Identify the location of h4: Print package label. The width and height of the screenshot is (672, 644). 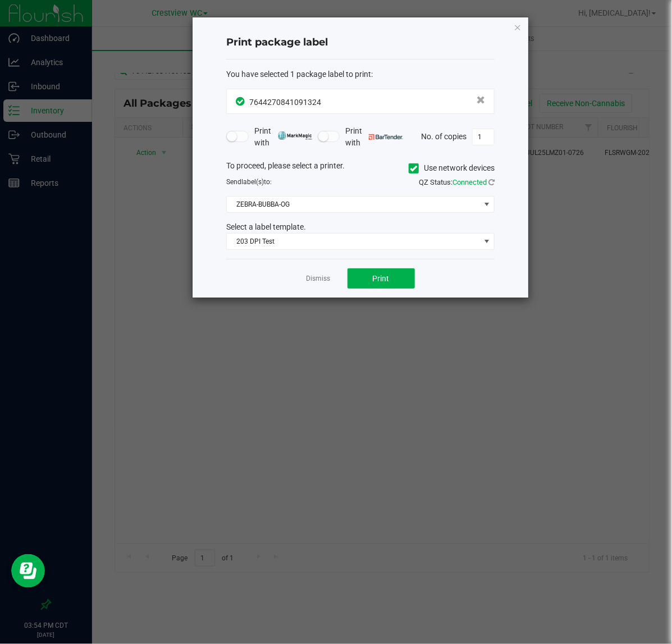
(361, 43).